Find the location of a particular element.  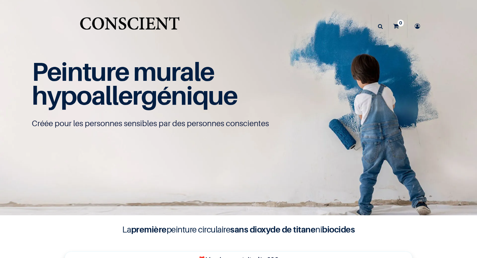

h4: La peinture circulaire ni is located at coordinates (239, 230).